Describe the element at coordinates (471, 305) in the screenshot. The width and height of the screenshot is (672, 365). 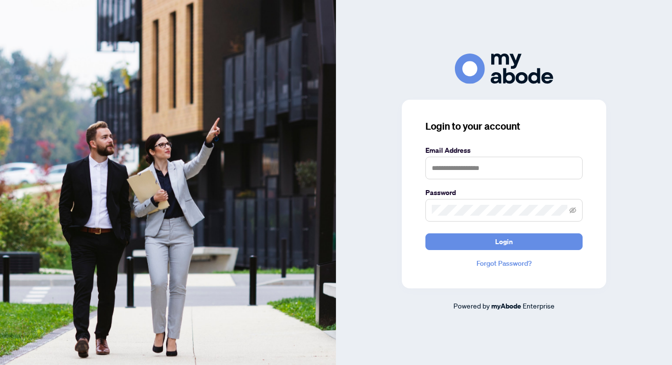
I see `span: Powered by` at that location.